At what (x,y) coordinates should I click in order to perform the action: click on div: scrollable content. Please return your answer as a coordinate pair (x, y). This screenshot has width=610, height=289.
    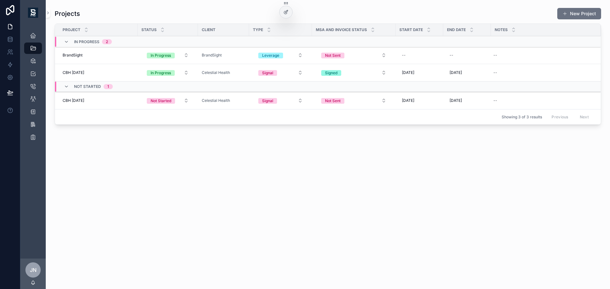
    Looking at the image, I should click on (33, 88).